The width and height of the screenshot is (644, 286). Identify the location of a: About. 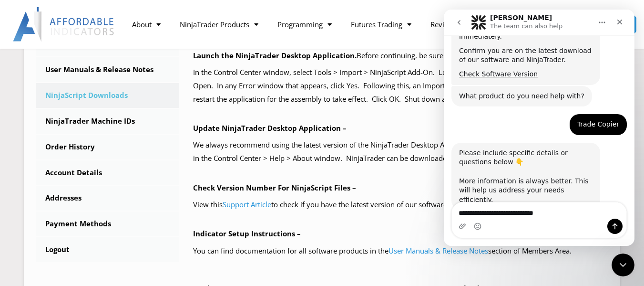
(147, 25).